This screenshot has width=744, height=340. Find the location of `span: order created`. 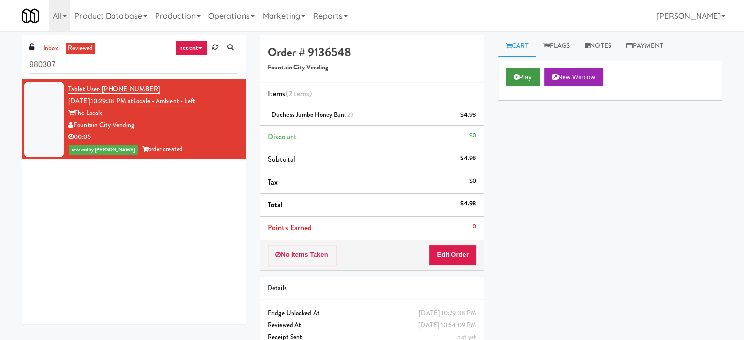

span: order created is located at coordinates (162, 149).